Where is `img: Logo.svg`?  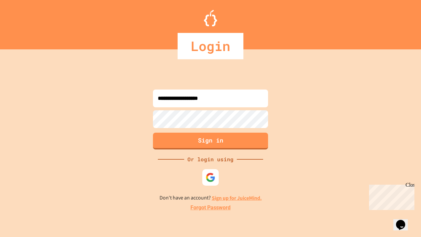 img: Logo.svg is located at coordinates (211, 18).